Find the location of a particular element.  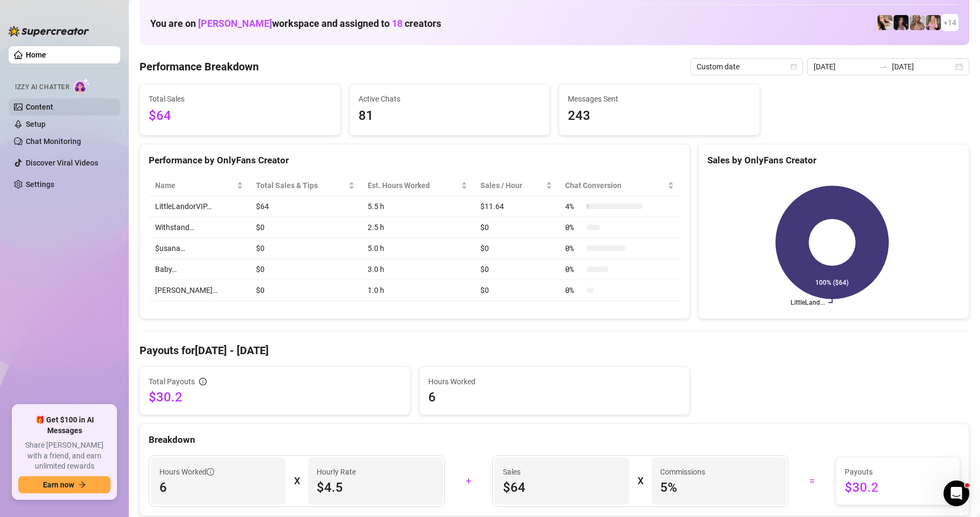

img: AI Chatter is located at coordinates (81, 86).